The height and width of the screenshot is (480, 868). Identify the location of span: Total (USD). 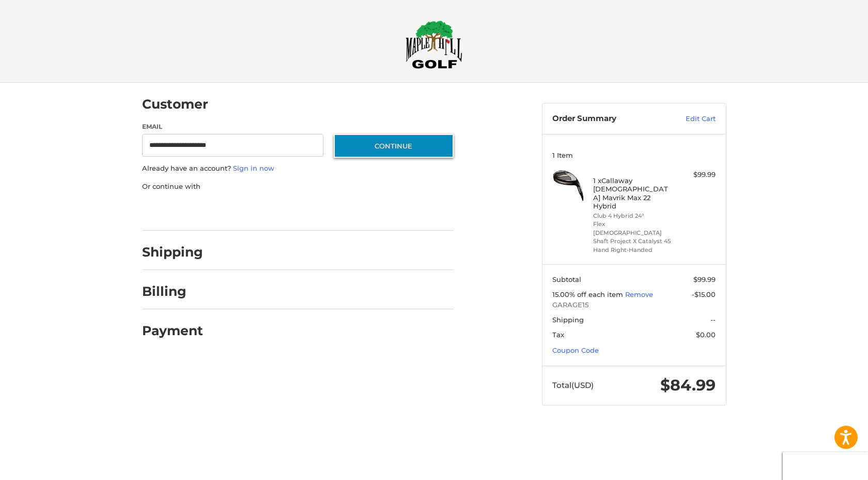
(573, 385).